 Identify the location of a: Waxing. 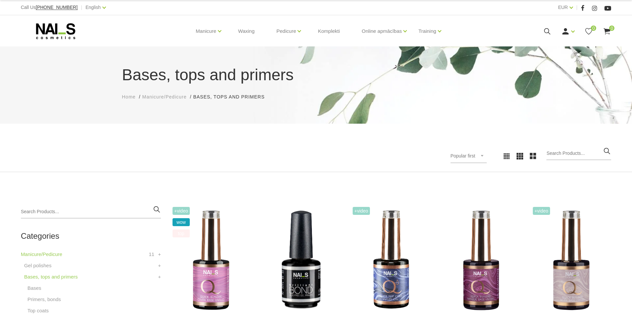
(246, 31).